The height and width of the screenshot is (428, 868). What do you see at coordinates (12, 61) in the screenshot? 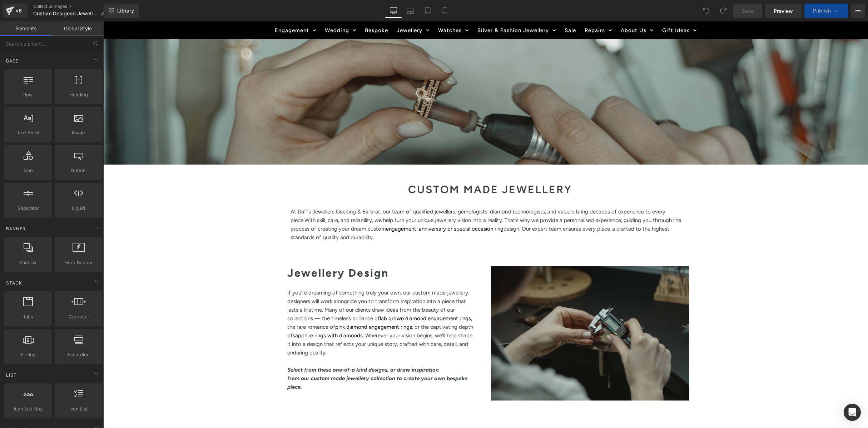
I see `span: Base` at bounding box center [12, 61].